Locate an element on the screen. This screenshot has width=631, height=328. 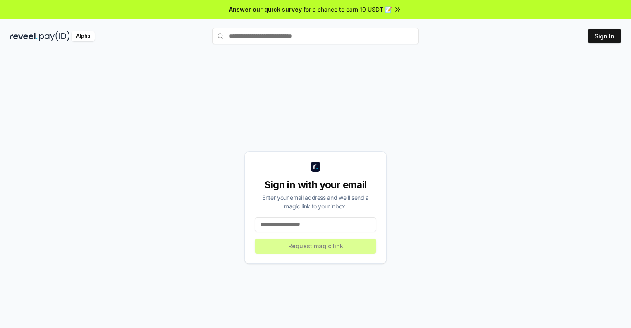
span: for a chance to earn 10 USDT 📝 is located at coordinates (348, 9).